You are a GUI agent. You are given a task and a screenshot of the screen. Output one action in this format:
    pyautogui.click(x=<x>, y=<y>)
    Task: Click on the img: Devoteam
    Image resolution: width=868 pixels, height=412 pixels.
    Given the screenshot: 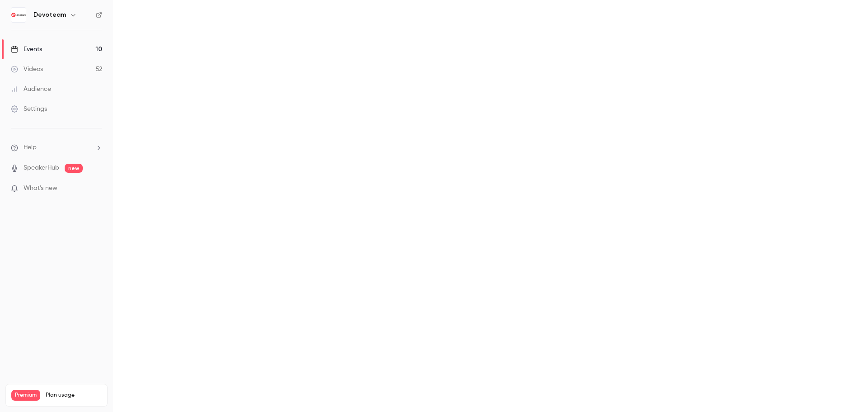 What is the action you would take?
    pyautogui.click(x=19, y=15)
    